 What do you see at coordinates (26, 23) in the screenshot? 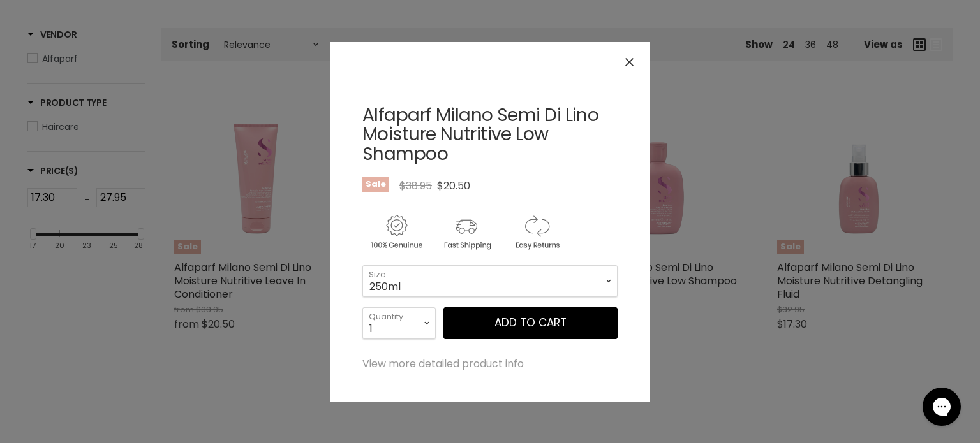
I see `button: Gorgias live chat` at bounding box center [26, 23].